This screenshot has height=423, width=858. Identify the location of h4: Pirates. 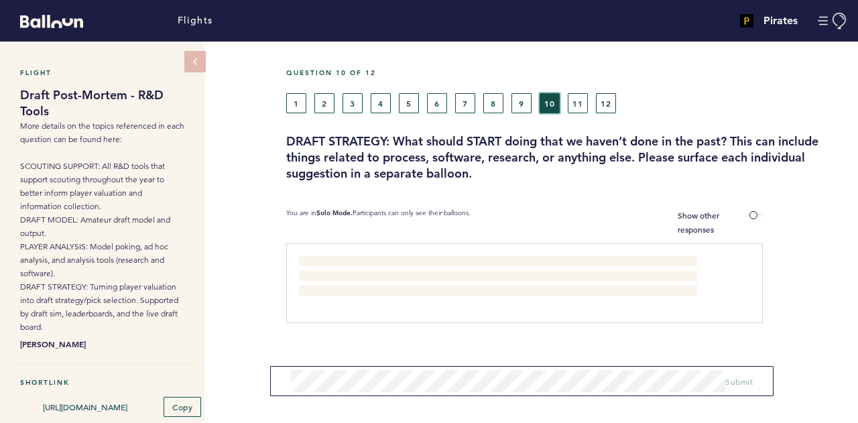
(781, 21).